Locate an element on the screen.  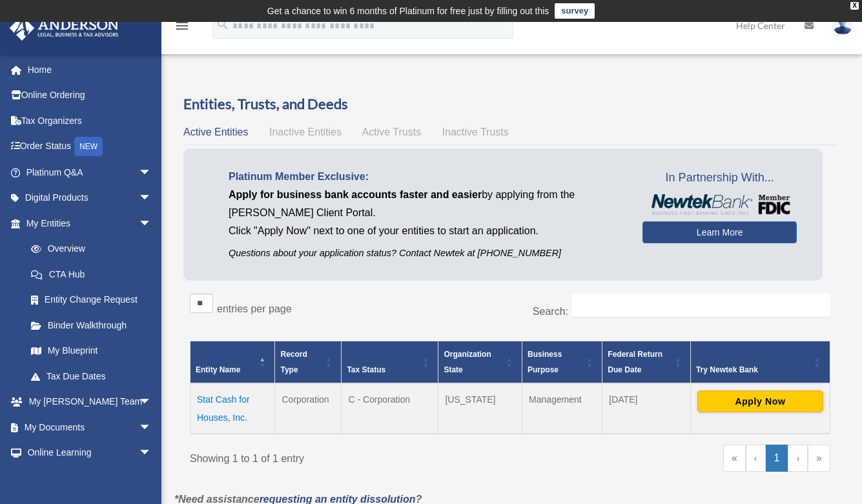
a: Learn More is located at coordinates (719, 232).